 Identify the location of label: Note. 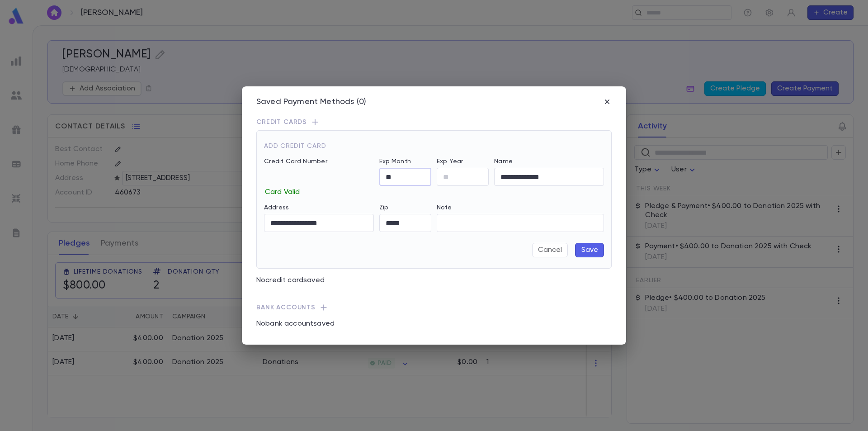
(445, 208).